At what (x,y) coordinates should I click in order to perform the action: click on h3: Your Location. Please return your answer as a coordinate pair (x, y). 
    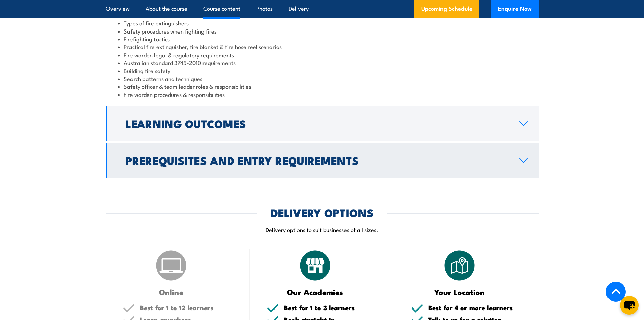
    Looking at the image, I should click on (459, 292).